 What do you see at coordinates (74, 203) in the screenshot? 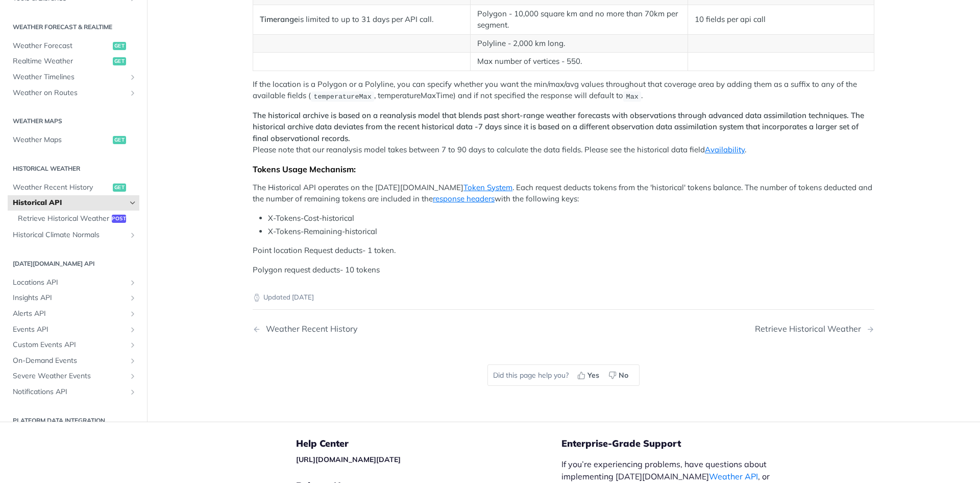
I see `a: Historical APIHide subpages for Historical API` at bounding box center [74, 203].